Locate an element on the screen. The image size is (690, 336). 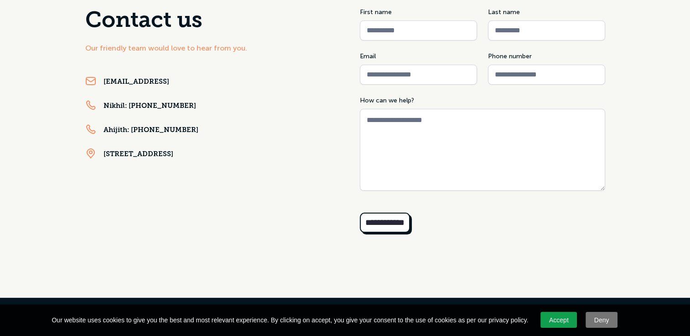
form: Contact Us Form is located at coordinates (482, 124).